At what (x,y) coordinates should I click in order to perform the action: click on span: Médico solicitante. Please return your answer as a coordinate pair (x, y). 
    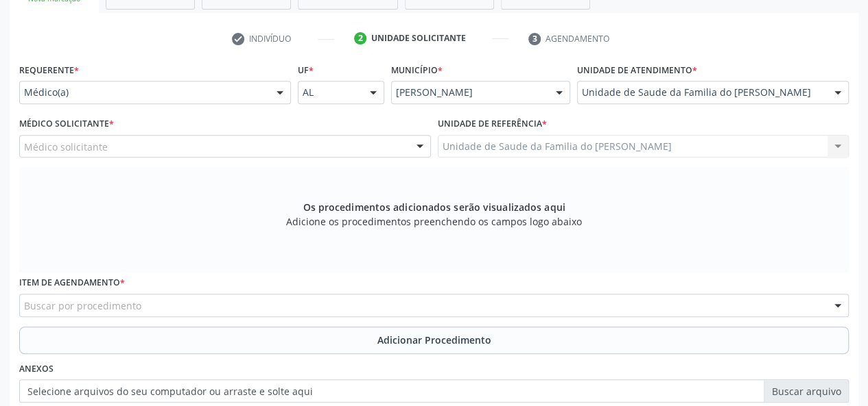
    Looking at the image, I should click on (66, 146).